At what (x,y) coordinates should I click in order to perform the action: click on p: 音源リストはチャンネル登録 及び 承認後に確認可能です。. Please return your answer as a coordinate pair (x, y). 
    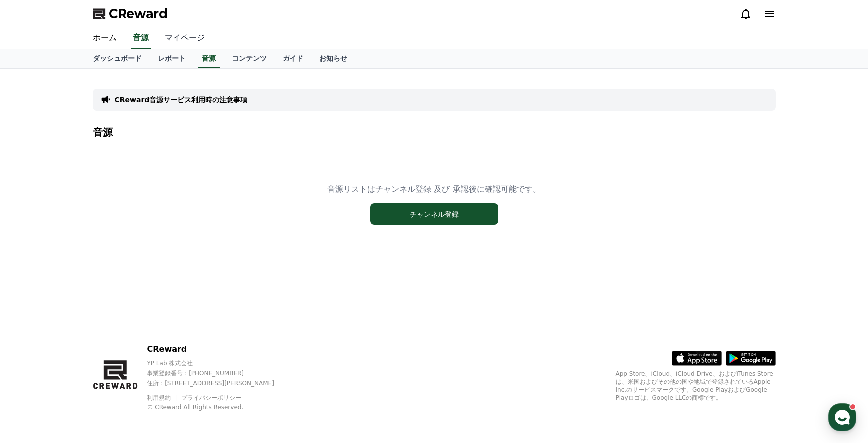
    Looking at the image, I should click on (434, 189).